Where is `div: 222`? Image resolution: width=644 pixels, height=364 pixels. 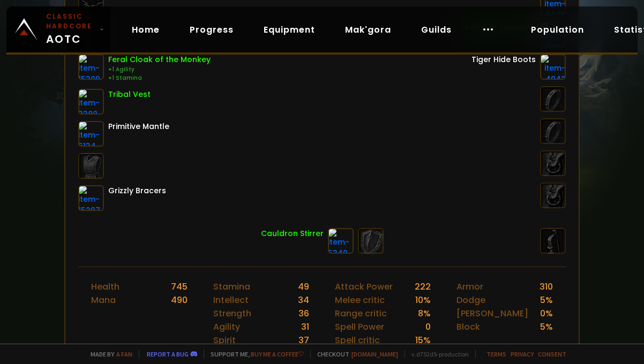
div: 222 is located at coordinates (422, 286).